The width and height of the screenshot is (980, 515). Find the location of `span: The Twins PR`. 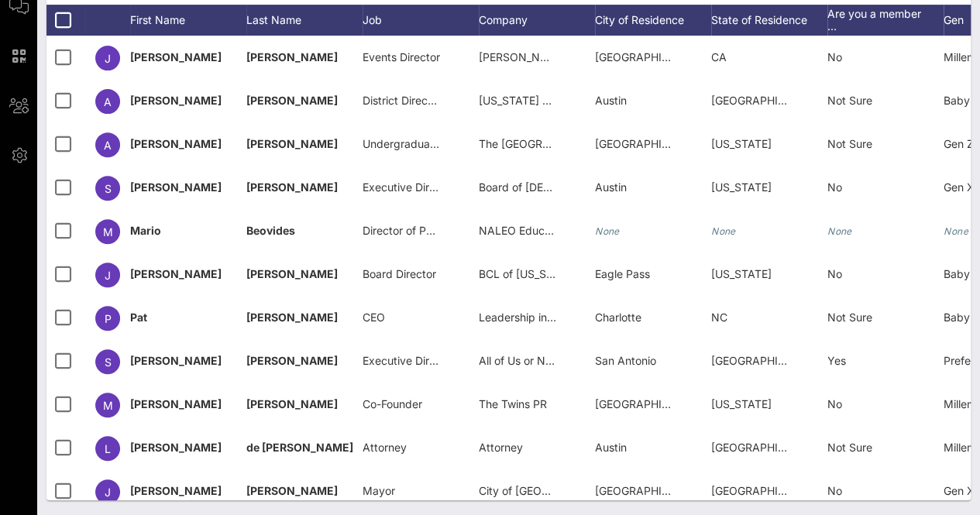

span: The Twins PR is located at coordinates (512, 403).